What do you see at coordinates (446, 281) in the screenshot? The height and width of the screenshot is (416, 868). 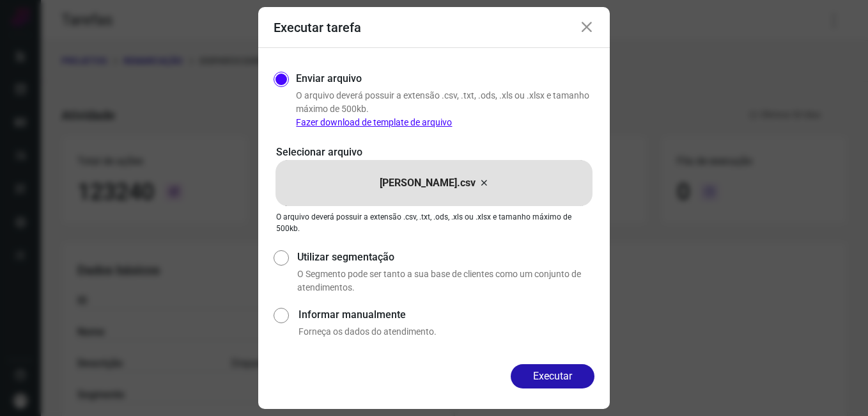 I see `p: O Segmento pode ser tanto a sua base de clientes como um conjunto de atendimentos.` at bounding box center [446, 281].